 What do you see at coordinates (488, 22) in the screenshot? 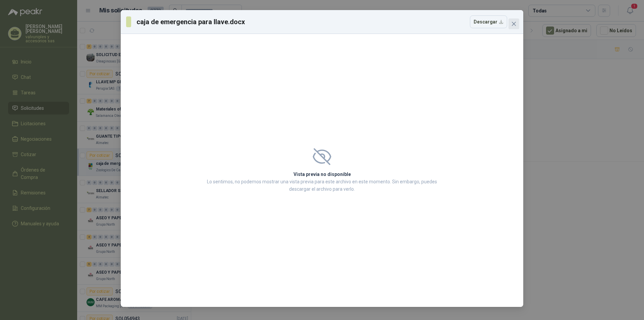
I see `button: Descargar` at bounding box center [488, 22].